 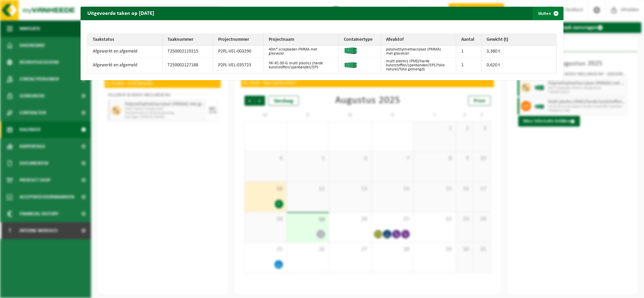 I want to click on td: T250002119215, so click(x=188, y=51).